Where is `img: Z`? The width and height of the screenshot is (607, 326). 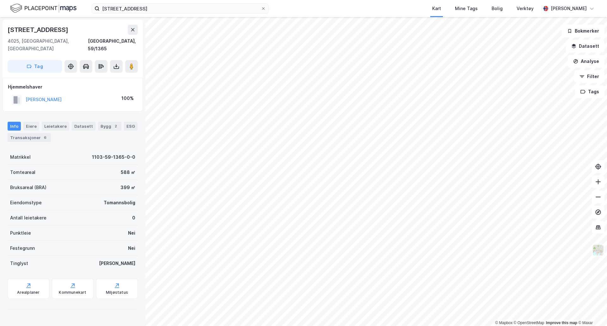
img: Z is located at coordinates (598, 250).